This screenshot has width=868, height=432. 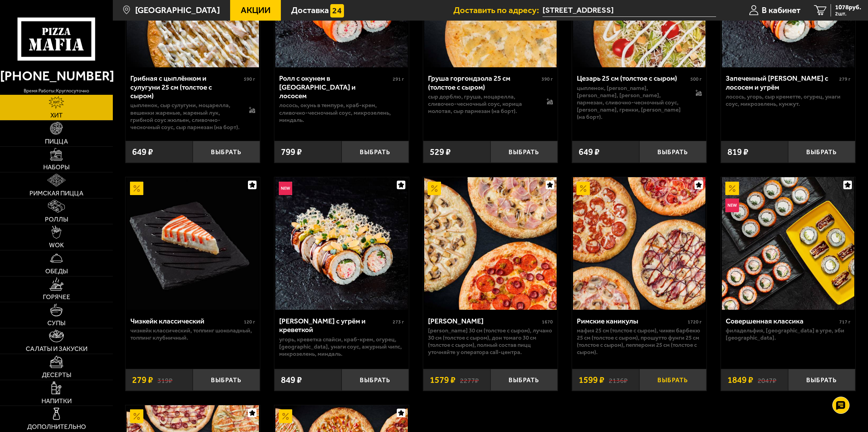 What do you see at coordinates (781, 10) in the screenshot?
I see `span: В кабинет` at bounding box center [781, 10].